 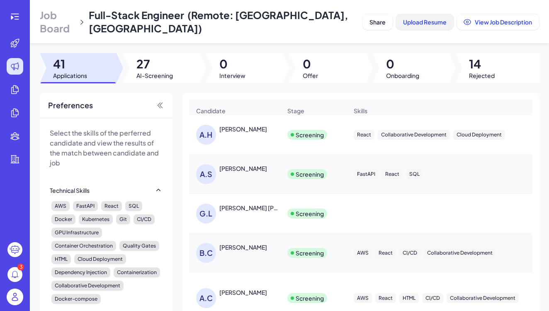 What do you see at coordinates (206, 298) in the screenshot?
I see `div: A.C` at bounding box center [206, 298].